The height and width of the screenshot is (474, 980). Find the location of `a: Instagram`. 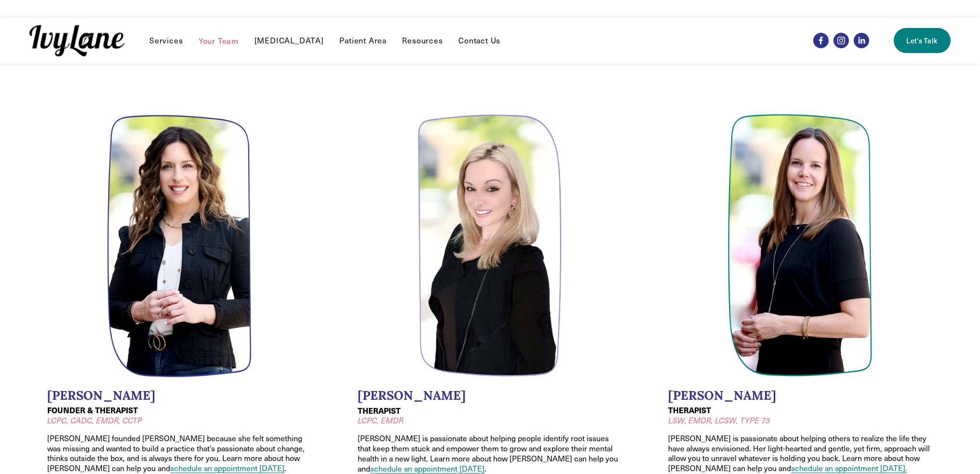

a: Instagram is located at coordinates (841, 41).